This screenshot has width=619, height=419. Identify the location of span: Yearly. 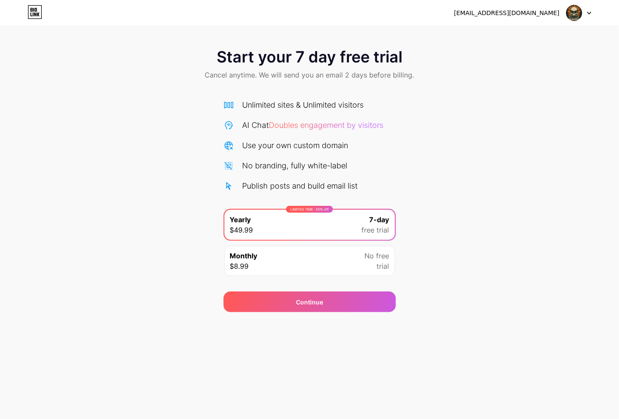
(241, 220).